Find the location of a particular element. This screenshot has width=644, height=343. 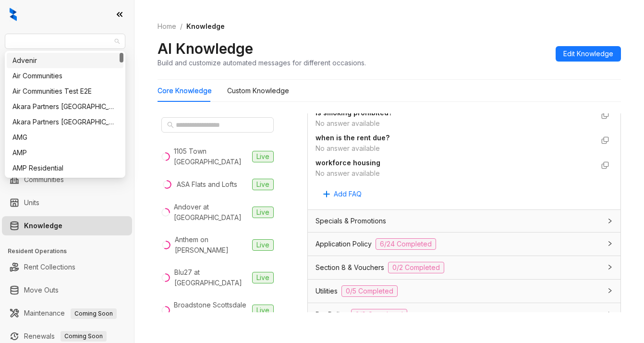

span: Knowledge is located at coordinates (206, 26).